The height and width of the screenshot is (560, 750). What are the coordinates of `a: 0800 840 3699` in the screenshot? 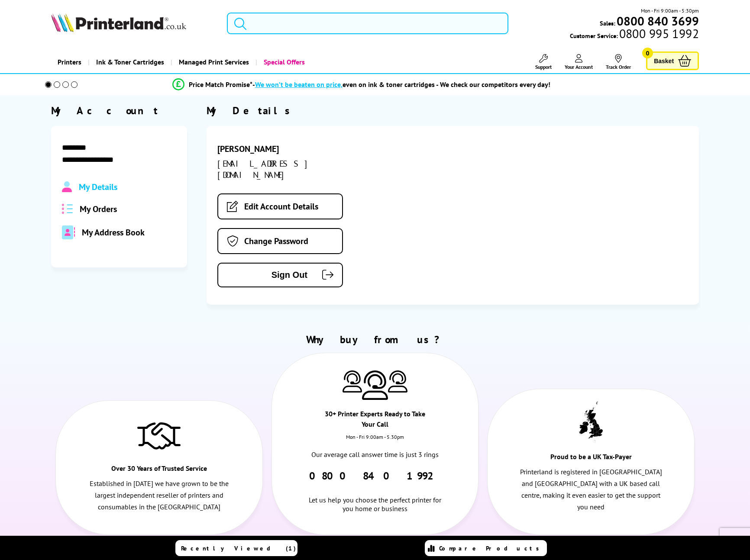 It's located at (657, 21).